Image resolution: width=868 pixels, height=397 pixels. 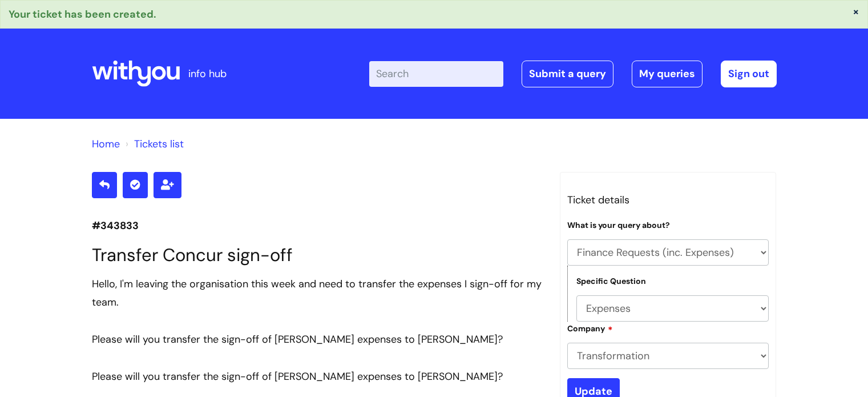 What do you see at coordinates (317, 293) in the screenshot?
I see `div: Hello, I'm leaving the organisation this week and need to transfer the expenses I sign-off for my...` at bounding box center [317, 293].